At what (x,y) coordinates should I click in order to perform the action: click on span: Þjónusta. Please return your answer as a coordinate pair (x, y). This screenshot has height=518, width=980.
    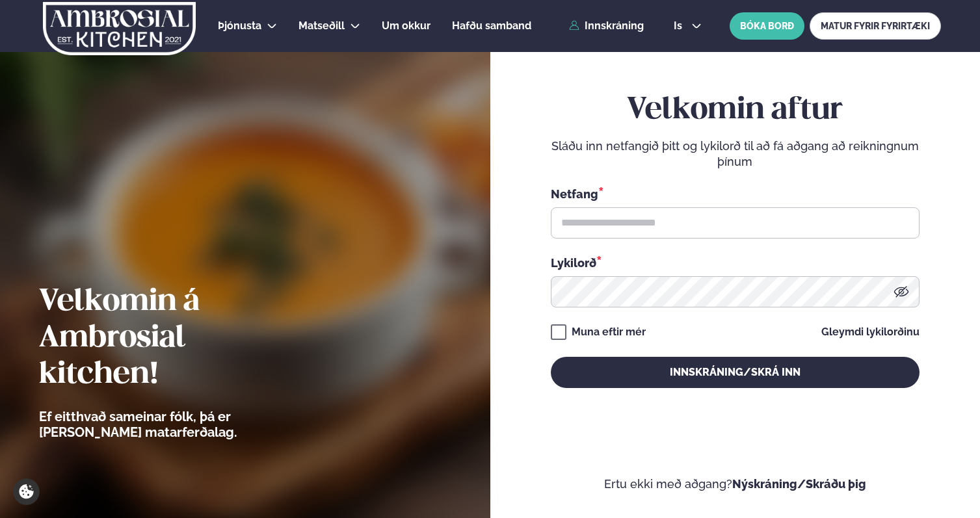
    Looking at the image, I should click on (239, 25).